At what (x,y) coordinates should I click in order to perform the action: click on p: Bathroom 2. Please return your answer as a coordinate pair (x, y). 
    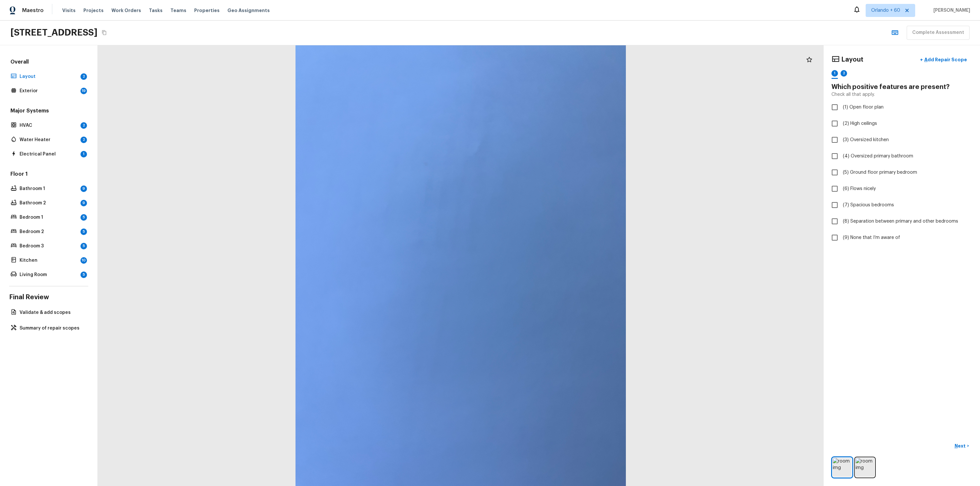
    Looking at the image, I should click on (49, 203).